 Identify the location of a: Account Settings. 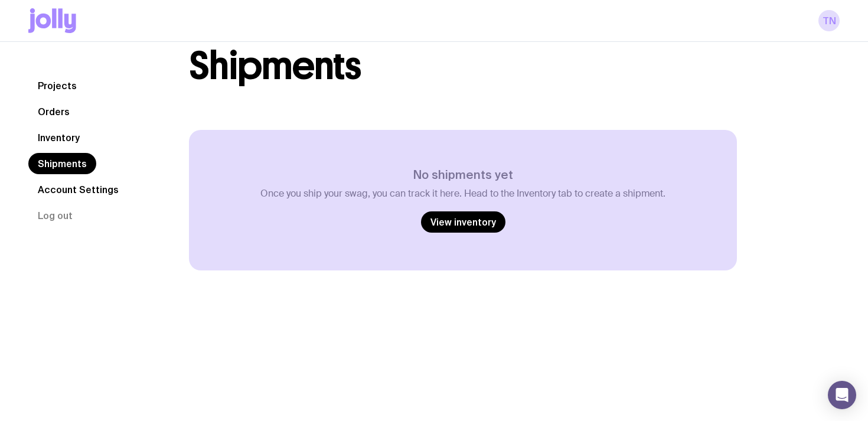
(78, 190).